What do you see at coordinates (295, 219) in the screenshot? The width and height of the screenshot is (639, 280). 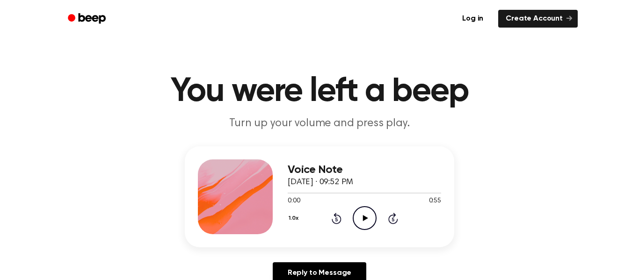 I see `button: 1.0x` at bounding box center [295, 219].